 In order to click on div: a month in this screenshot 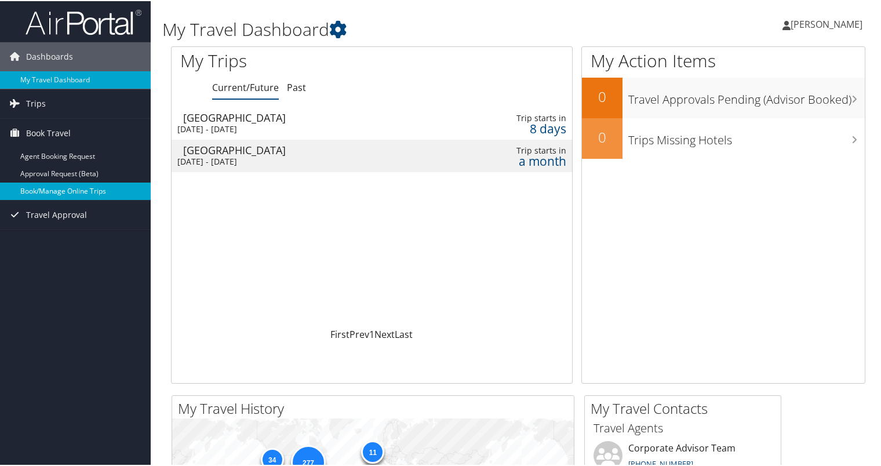, I will do `click(523, 160)`.